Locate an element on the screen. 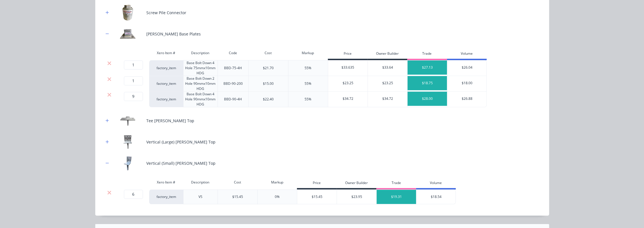 The image size is (644, 228). div: $15.00 is located at coordinates (268, 84).